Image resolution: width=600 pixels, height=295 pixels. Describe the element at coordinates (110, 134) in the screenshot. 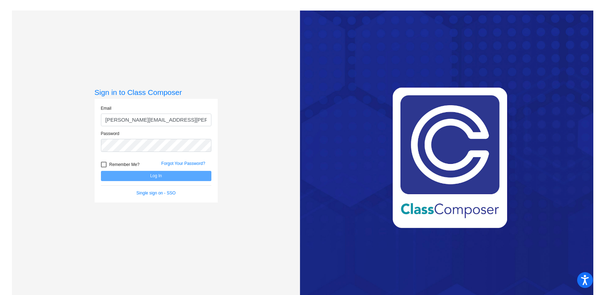

I see `label: Password` at that location.